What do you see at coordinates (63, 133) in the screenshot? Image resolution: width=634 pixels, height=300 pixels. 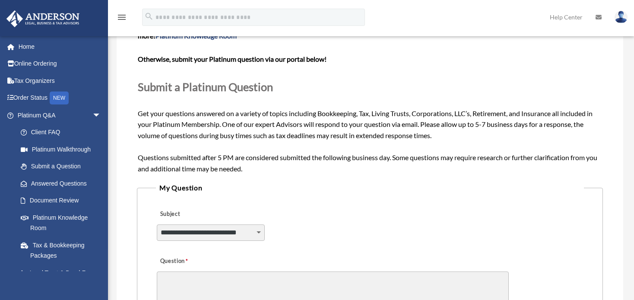 I see `a: Client FAQ` at bounding box center [63, 133].